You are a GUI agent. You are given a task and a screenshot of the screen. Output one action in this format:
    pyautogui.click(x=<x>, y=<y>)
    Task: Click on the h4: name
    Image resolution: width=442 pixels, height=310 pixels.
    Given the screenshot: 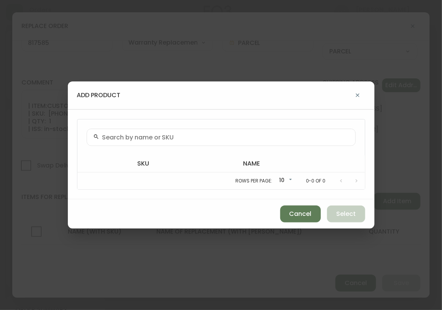 What is the action you would take?
    pyautogui.click(x=301, y=163)
    